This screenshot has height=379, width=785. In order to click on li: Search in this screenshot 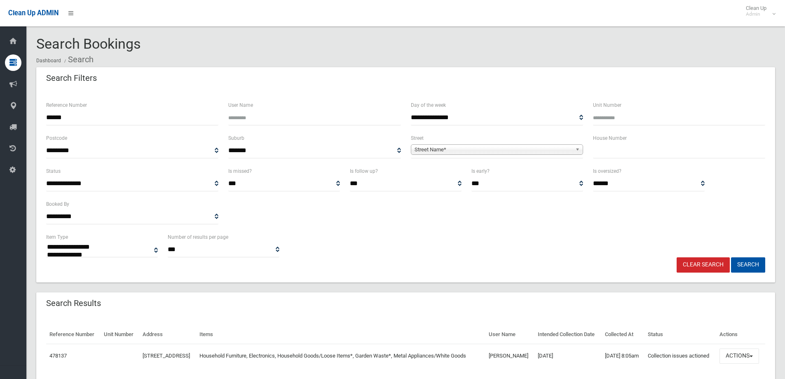, I will do `click(78, 59)`.